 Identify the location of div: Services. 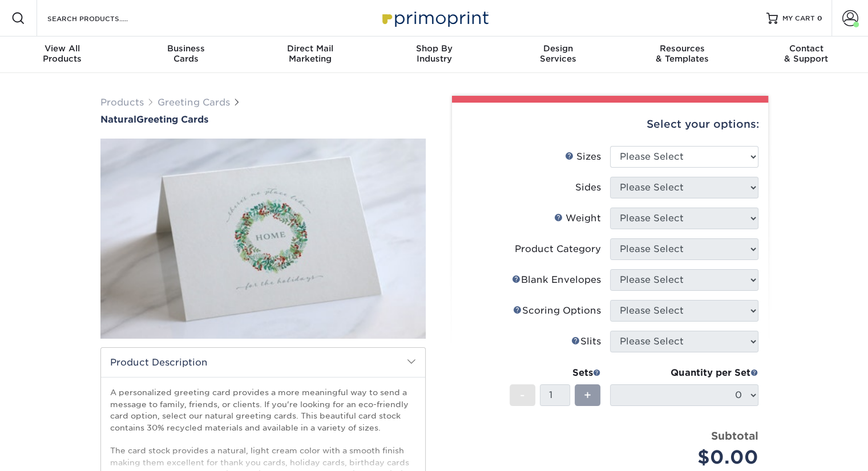
(557, 54).